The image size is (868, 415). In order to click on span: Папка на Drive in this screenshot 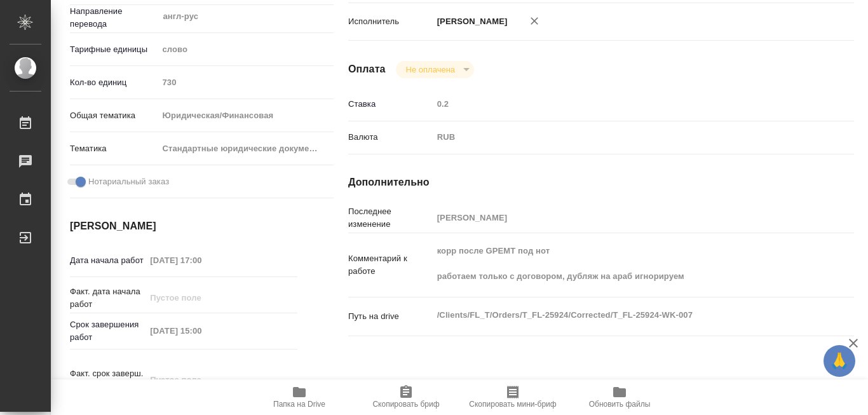, I will do `click(299, 404)`.